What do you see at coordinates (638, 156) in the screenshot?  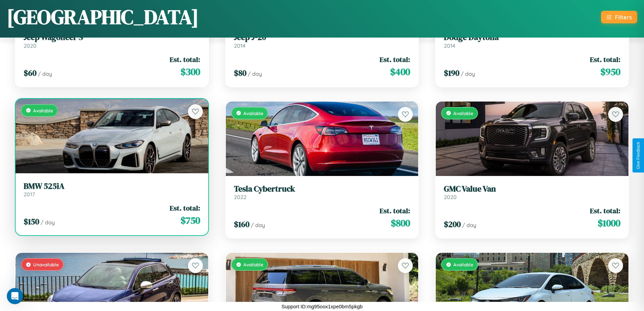 I see `div: Give Feedback` at bounding box center [638, 156].